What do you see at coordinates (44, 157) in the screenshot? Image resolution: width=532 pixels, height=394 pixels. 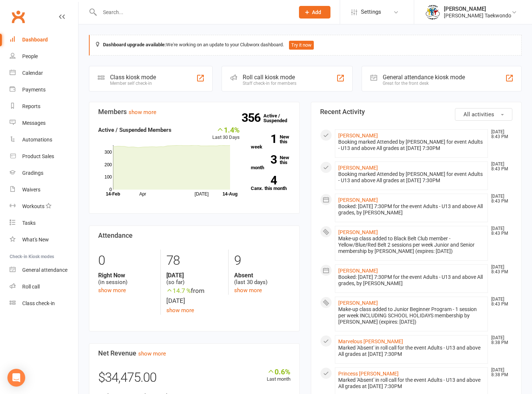 I see `a: Product Sales` at bounding box center [44, 157].